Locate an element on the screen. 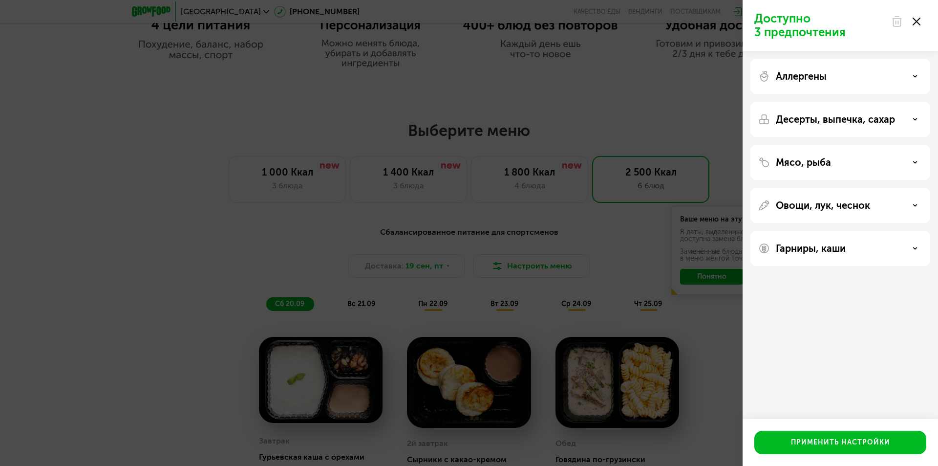 The image size is (938, 466). p: Гарниры, каши is located at coordinates (811, 248).